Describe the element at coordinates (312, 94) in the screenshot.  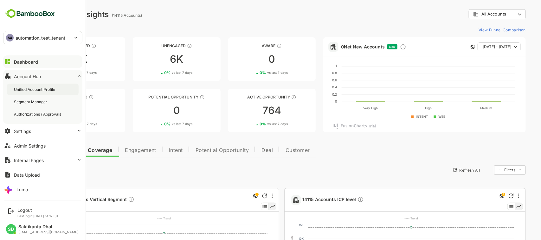
I see `text: 0.2` at that location.